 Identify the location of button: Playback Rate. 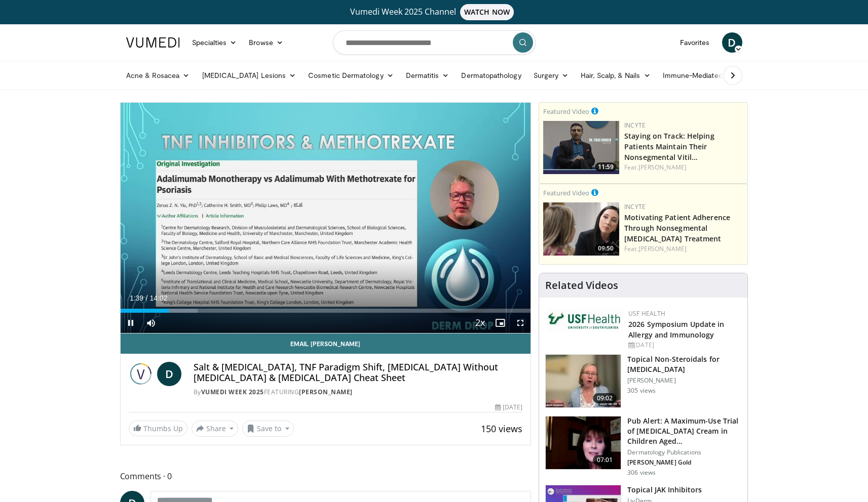
(480, 323).